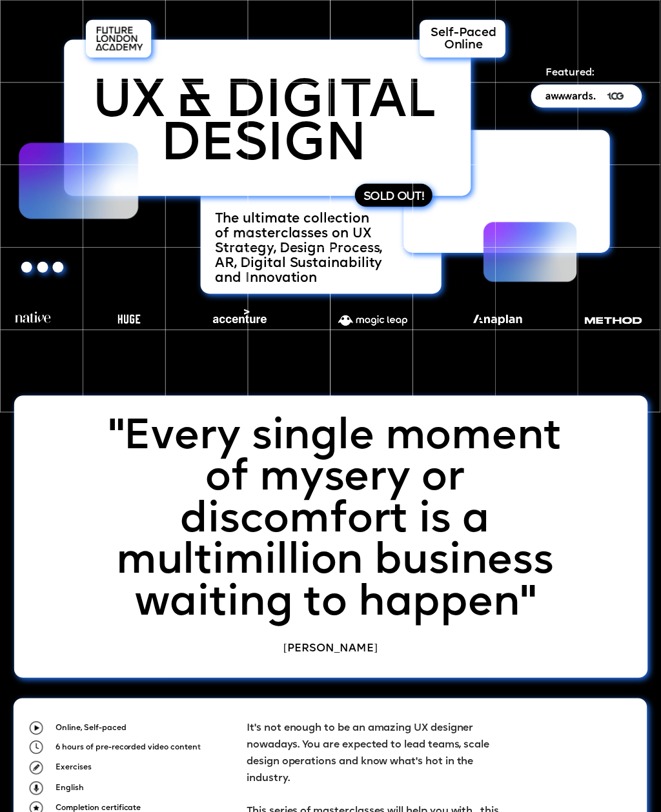  I want to click on img: upload-07951a27-10af-4bb5-ba2e-56013147accf.png, so click(36, 727).